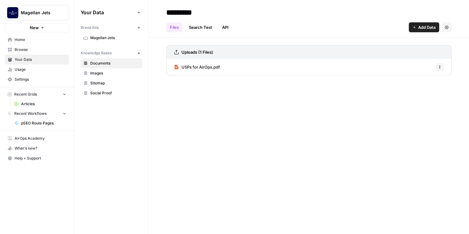 The image size is (469, 234). What do you see at coordinates (37, 79) in the screenshot?
I see `a: Settings` at bounding box center [37, 79].